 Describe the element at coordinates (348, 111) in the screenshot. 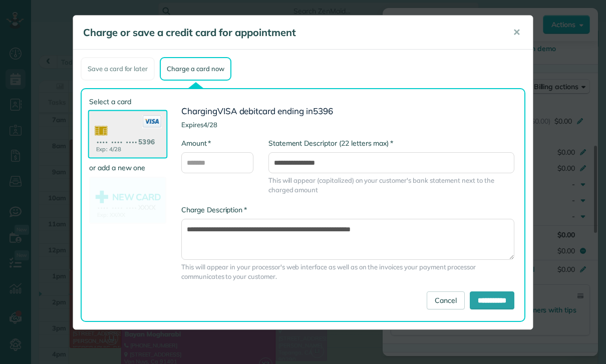

I see `h3: Charging card ending in` at that location.